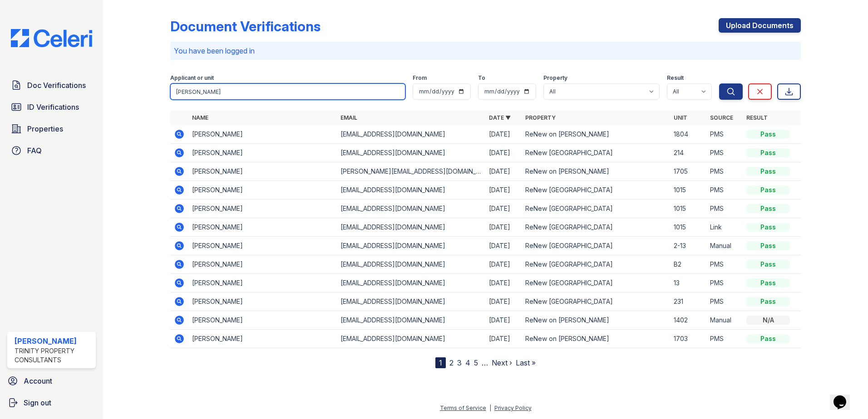  I want to click on a: Properties, so click(52, 128).